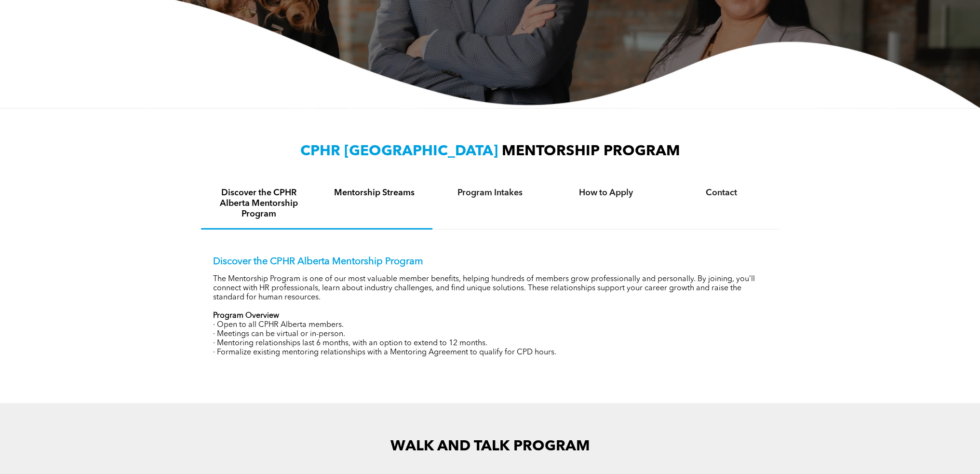  I want to click on p: · Meetings can be virtual or in-person., so click(490, 335).